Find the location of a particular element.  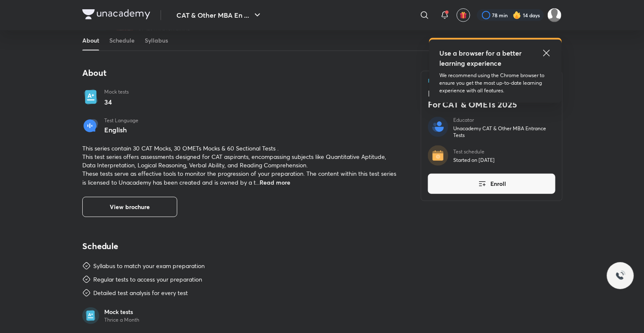

div: Syllabus to match your exam preparation is located at coordinates (149, 266).